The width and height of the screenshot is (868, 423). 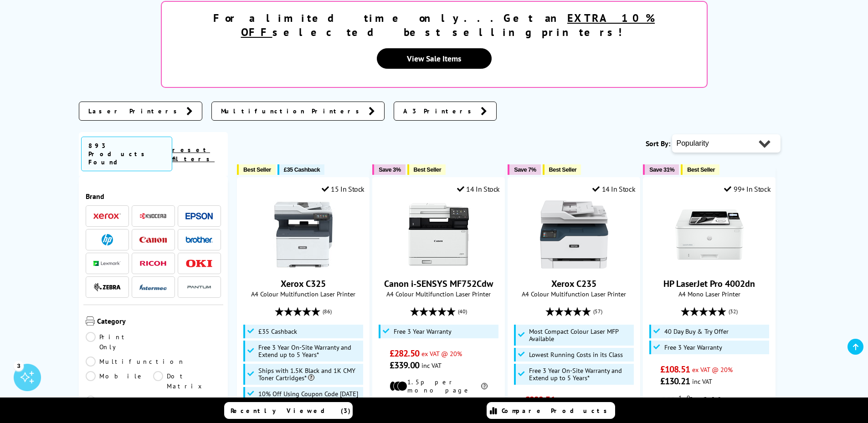 What do you see at coordinates (310, 374) in the screenshot?
I see `span: Ships with 1.5K Black and 1K CMY Toner Cartridges*` at bounding box center [310, 374].